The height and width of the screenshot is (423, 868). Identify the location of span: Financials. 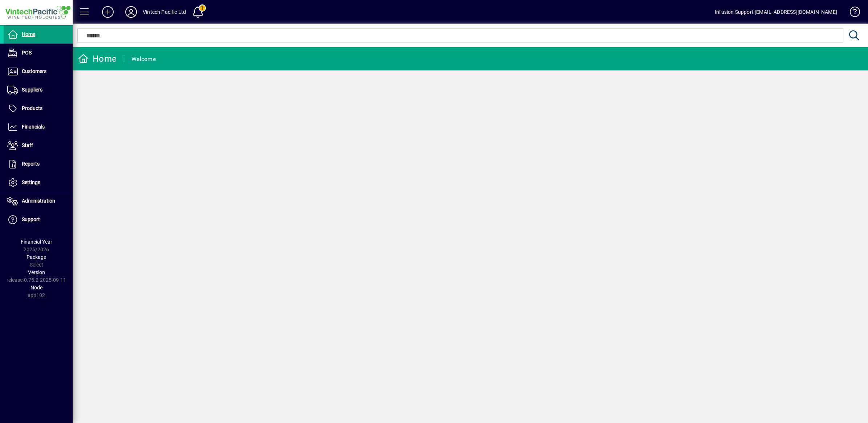
(33, 127).